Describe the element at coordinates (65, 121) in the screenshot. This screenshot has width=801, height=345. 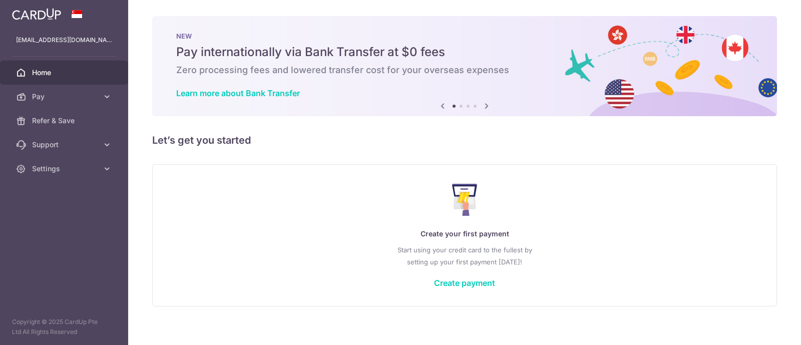
I see `span: Refer & Save` at that location.